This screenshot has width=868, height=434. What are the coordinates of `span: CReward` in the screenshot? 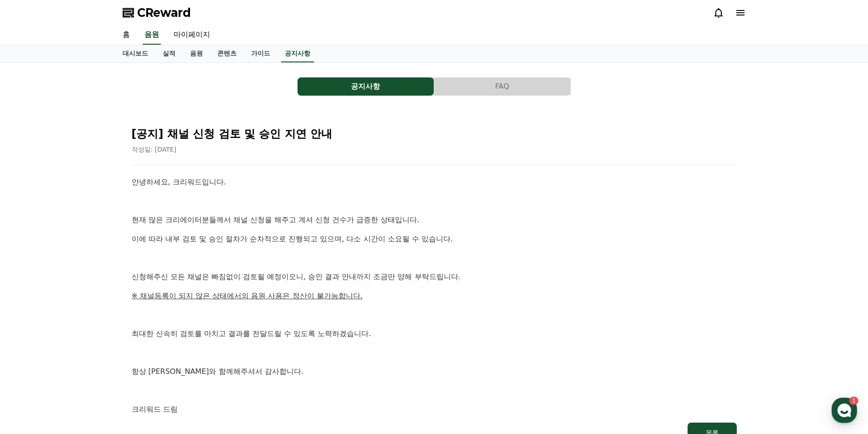 It's located at (164, 12).